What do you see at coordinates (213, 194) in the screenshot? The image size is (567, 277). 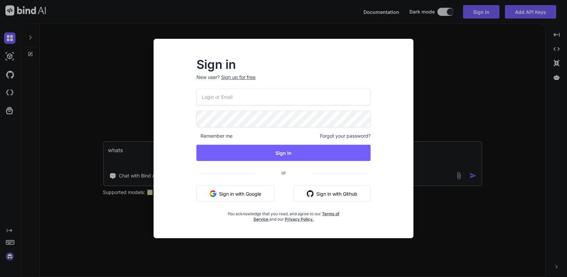 I see `img: google` at bounding box center [213, 194].